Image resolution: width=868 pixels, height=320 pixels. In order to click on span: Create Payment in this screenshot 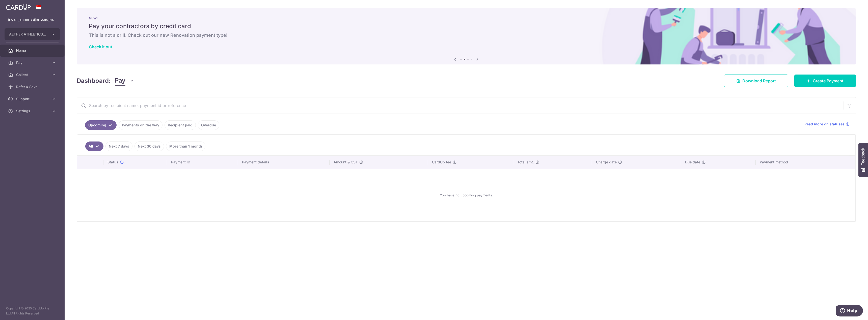, I will do `click(828, 81)`.